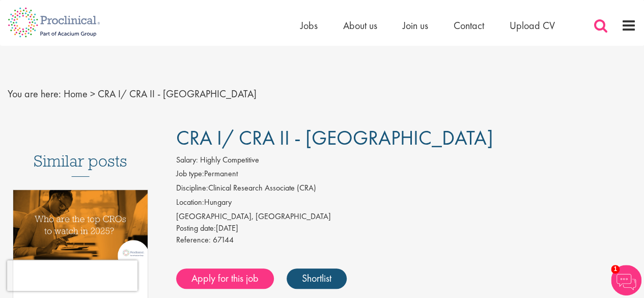 The height and width of the screenshot is (298, 644). What do you see at coordinates (532, 25) in the screenshot?
I see `span: Upload CV` at bounding box center [532, 25].